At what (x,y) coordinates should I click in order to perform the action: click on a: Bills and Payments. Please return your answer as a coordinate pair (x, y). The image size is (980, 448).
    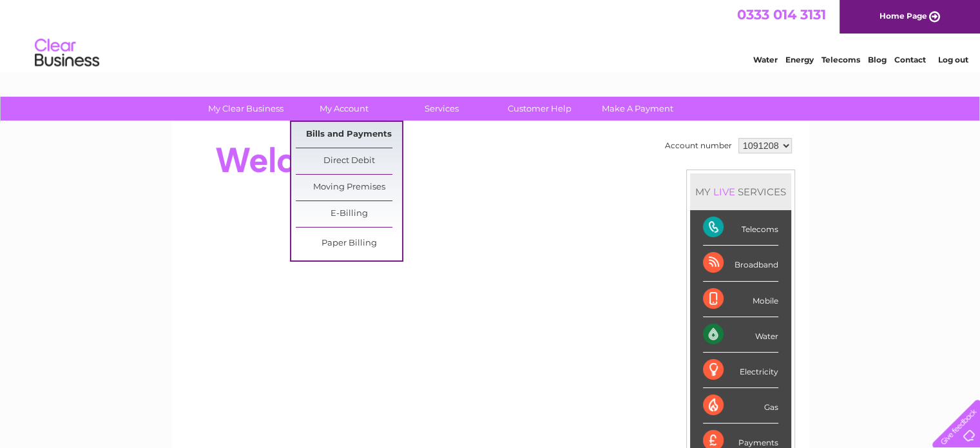
    Looking at the image, I should click on (348, 135).